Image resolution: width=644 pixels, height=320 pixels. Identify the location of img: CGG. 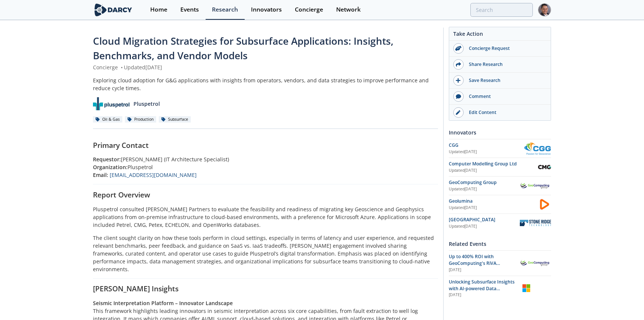
(537, 148).